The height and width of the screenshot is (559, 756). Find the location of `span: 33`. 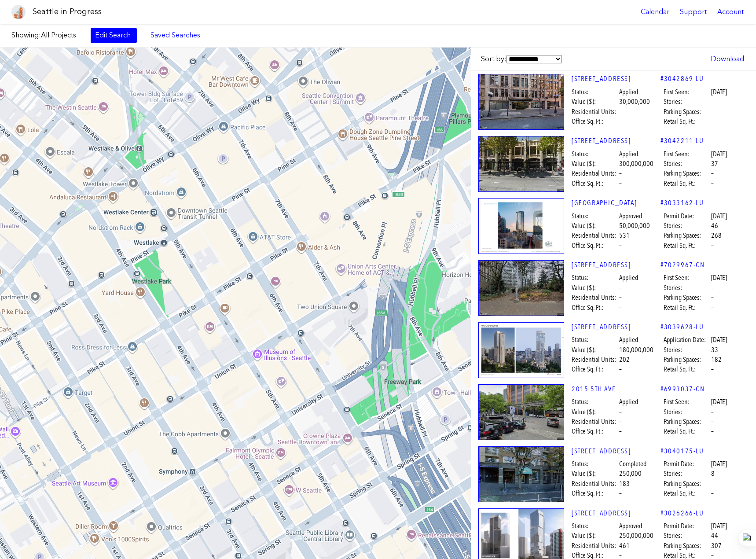

span: 33 is located at coordinates (714, 350).